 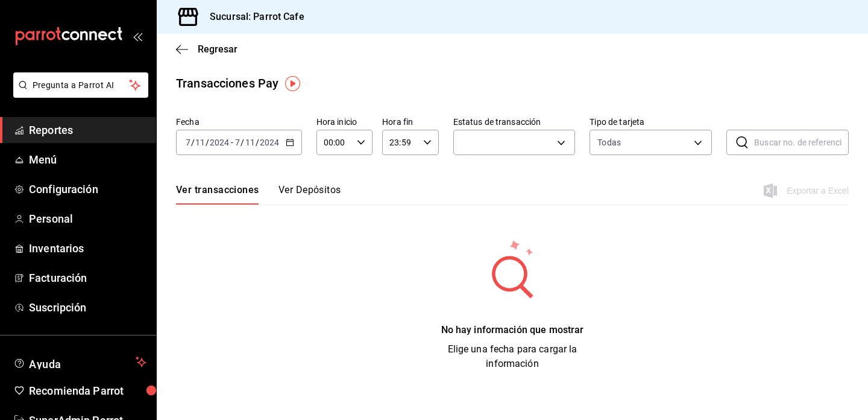 I want to click on span: Facturación, so click(x=87, y=277).